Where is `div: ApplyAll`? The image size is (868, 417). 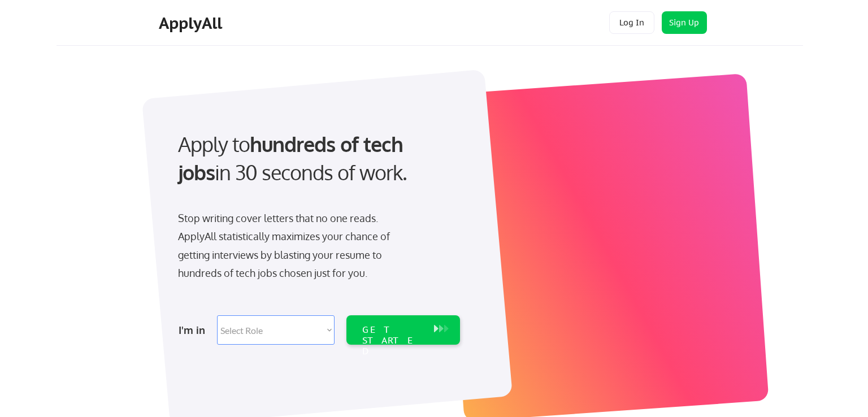 div: ApplyAll is located at coordinates (192, 23).